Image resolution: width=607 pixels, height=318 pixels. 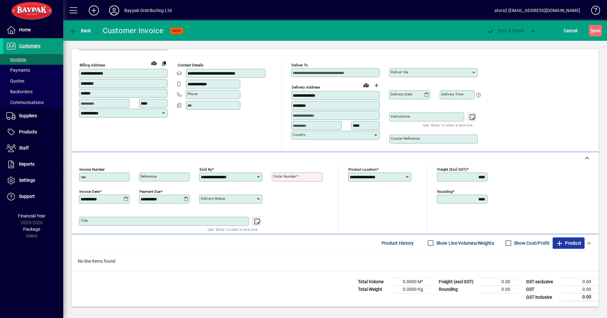 I want to click on div: Baypak Distributing Ltd, so click(x=148, y=10).